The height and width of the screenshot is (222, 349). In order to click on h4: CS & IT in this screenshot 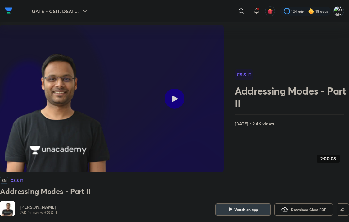, I will do `click(17, 180)`.